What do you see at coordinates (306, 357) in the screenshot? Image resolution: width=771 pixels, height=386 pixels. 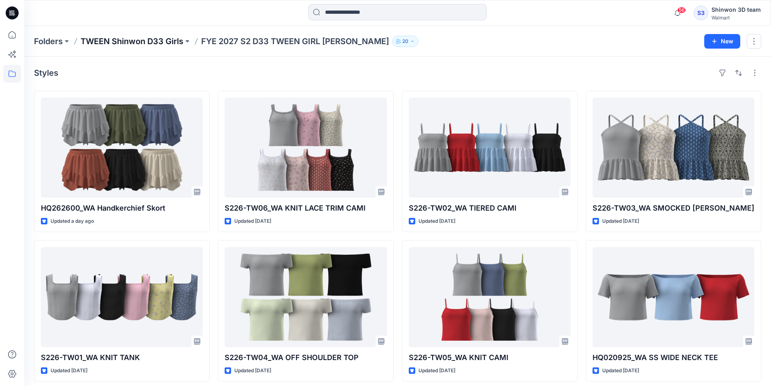 I see `p: S226-TW04_WA OFF SHOULDER TOP` at bounding box center [306, 357].